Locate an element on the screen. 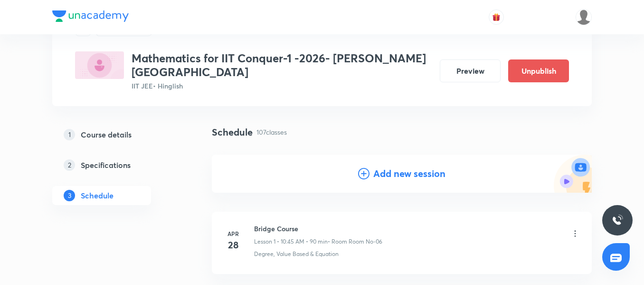 The image size is (644, 285). p: IIT JEE • Hinglish is located at coordinates (282, 85).